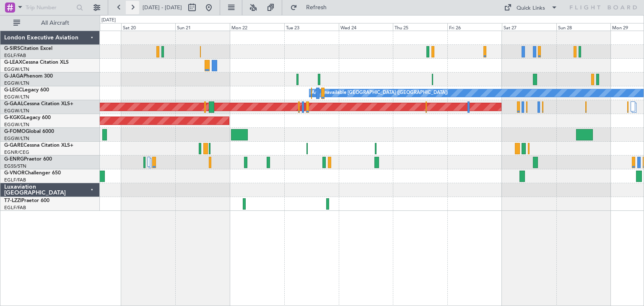 Image resolution: width=644 pixels, height=306 pixels. Describe the element at coordinates (15, 131) in the screenshot. I see `span: G-FOMO` at that location.